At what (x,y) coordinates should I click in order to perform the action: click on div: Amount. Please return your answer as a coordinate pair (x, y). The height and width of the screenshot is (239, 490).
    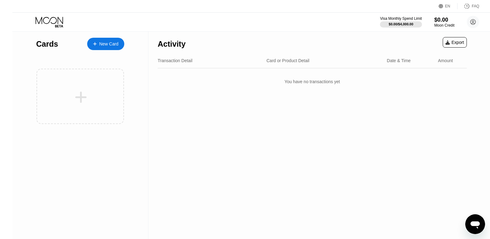
    Looking at the image, I should click on (445, 61).